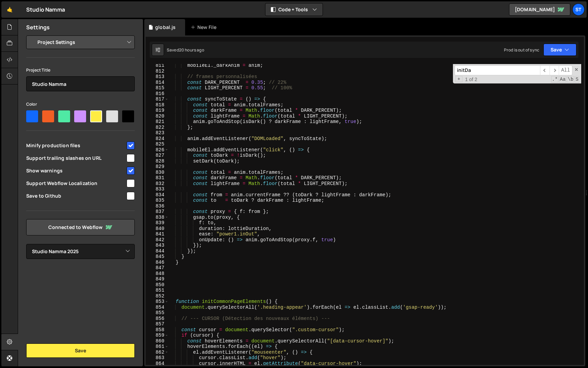  What do you see at coordinates (157, 335) in the screenshot?
I see `div: 859` at bounding box center [157, 335].